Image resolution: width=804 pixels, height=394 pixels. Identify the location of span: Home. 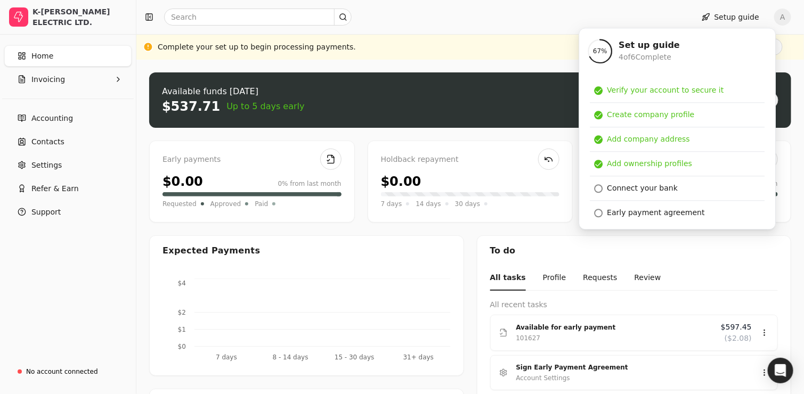
(42, 56).